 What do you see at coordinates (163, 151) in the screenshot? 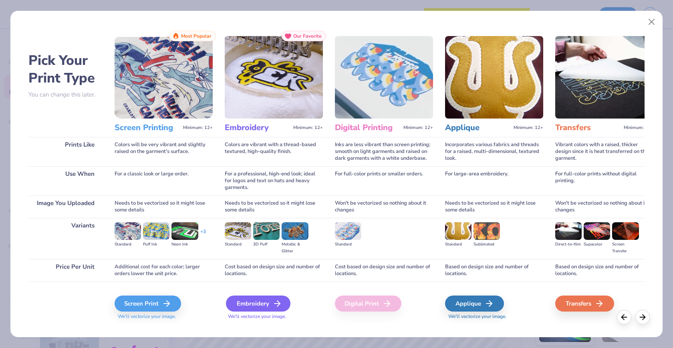
I see `div: Colors will be very vibrant and slightly raised on the garment's surface.` at bounding box center [163, 151].